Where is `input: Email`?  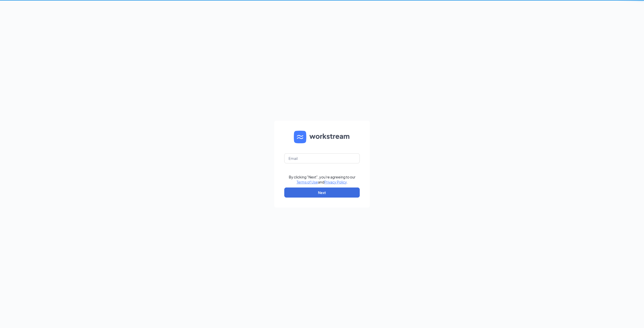 input: Email is located at coordinates (322, 158).